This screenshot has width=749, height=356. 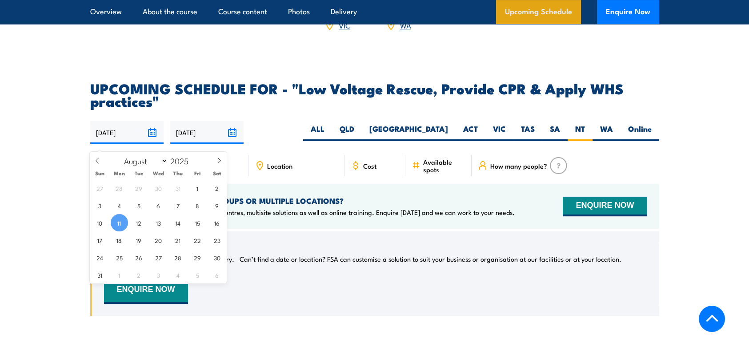 What do you see at coordinates (444, 165) in the screenshot?
I see `span: Available spots` at bounding box center [444, 165].